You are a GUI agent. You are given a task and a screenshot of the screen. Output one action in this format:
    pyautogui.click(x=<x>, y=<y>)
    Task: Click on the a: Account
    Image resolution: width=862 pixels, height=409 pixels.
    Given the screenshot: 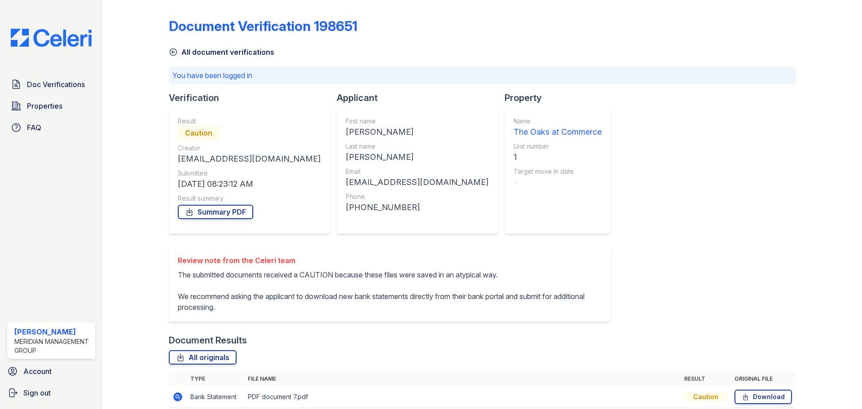 What is the action you would take?
    pyautogui.click(x=51, y=371)
    